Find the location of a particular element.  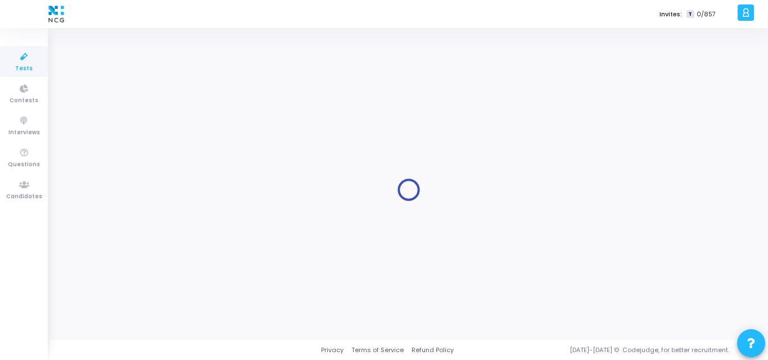

a: Refund Policy is located at coordinates (432, 350).